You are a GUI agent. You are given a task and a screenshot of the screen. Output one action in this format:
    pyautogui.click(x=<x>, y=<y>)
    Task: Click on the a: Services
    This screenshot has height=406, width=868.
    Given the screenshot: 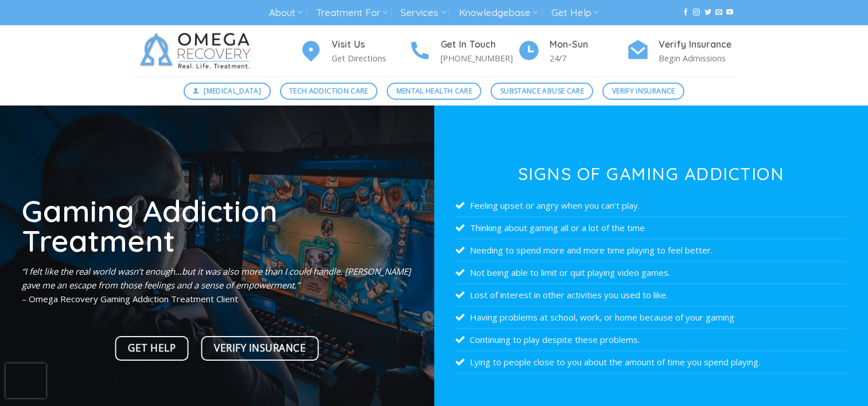 What is the action you would take?
    pyautogui.click(x=423, y=12)
    